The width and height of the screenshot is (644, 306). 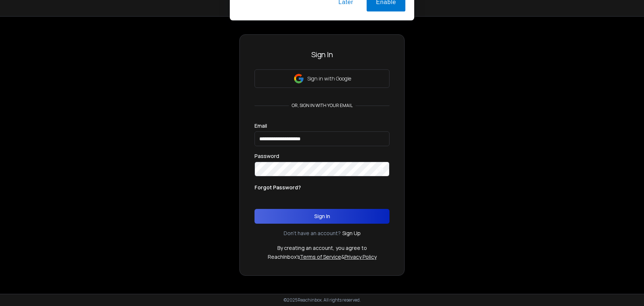 What do you see at coordinates (322, 300) in the screenshot?
I see `p: © 2025 Reachinbox. All rights reserved.` at bounding box center [322, 300].